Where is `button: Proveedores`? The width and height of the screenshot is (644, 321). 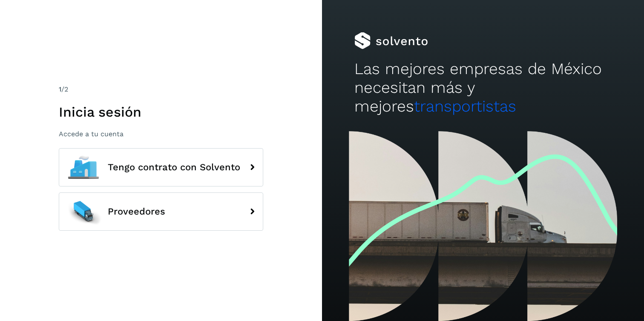
button: Proveedores is located at coordinates (161, 211).